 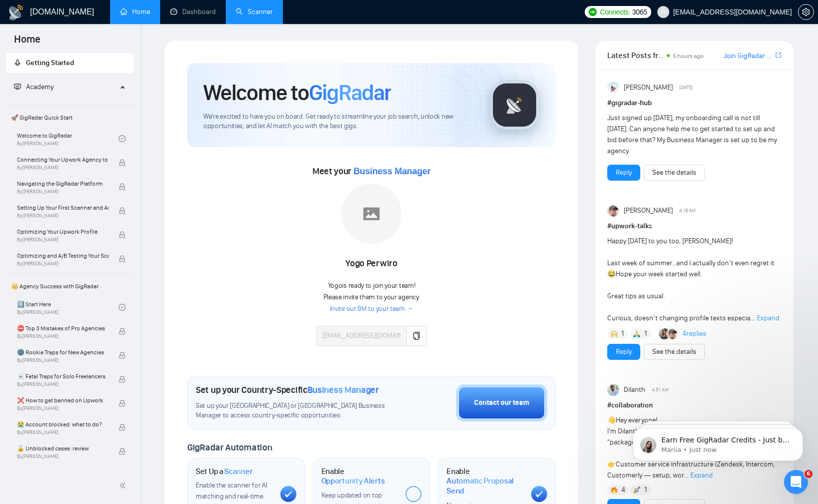 I want to click on span: 🚀 GigRadar Quick Start, so click(x=70, y=117).